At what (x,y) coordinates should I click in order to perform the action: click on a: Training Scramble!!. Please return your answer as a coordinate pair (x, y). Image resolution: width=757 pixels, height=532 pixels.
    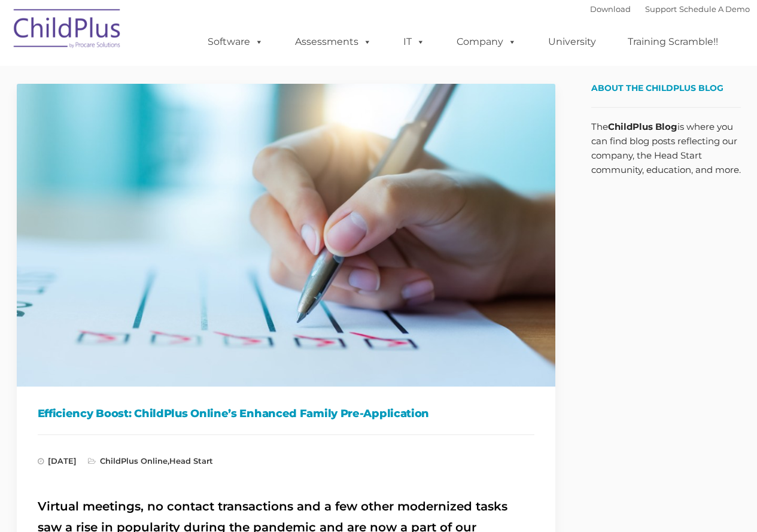
    Looking at the image, I should click on (673, 42).